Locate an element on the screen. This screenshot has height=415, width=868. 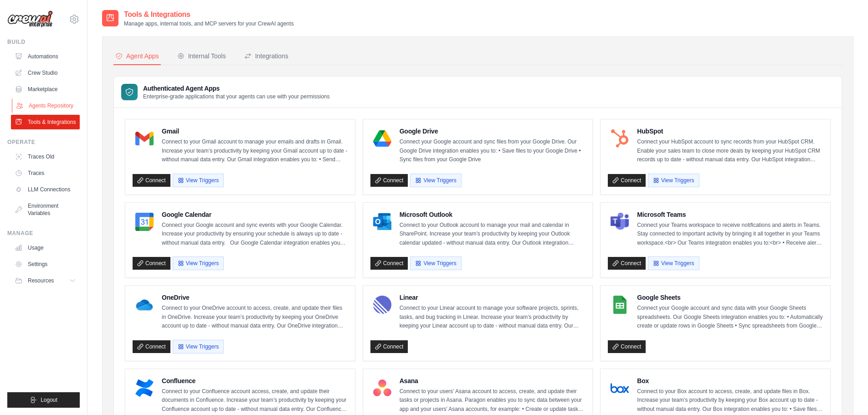
h4: Box is located at coordinates (730, 381).